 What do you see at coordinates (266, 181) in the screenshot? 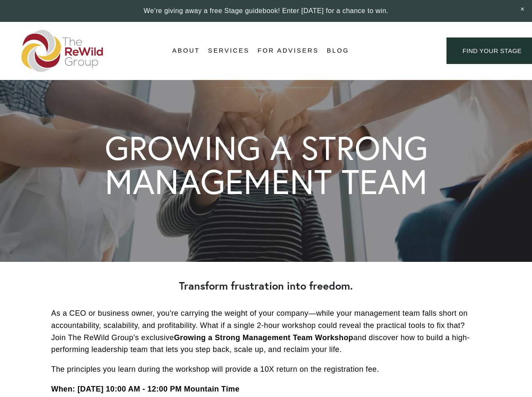
I see `h1: MANAGEMENT TEAM` at bounding box center [266, 181].